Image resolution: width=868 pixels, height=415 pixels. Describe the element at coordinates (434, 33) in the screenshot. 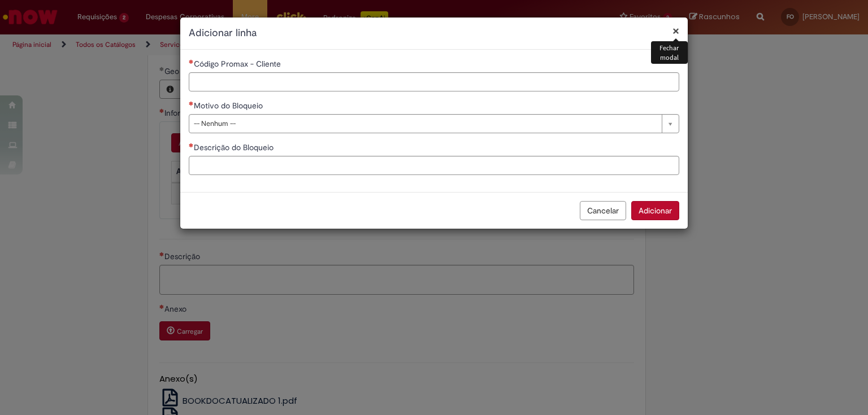

I see `h2: Adicionar linha` at that location.